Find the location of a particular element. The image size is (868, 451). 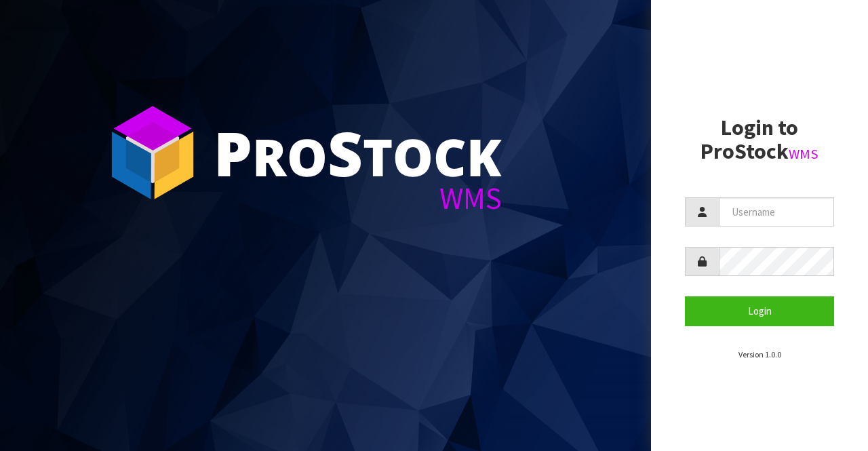

span: P is located at coordinates (232, 153).